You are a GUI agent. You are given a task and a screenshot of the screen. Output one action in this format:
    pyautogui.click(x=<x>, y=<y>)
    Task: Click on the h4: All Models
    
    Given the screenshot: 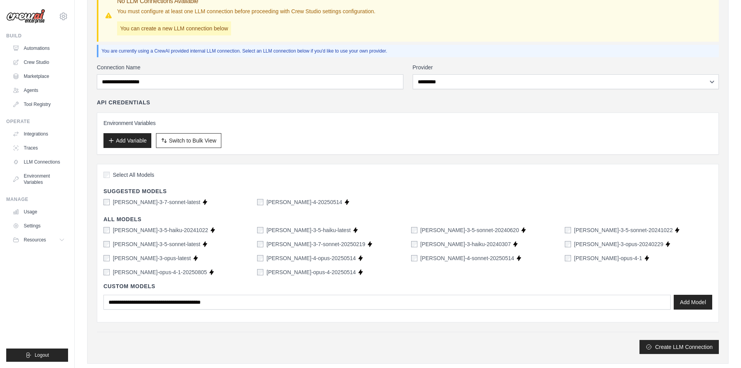 What is the action you would take?
    pyautogui.click(x=408, y=219)
    